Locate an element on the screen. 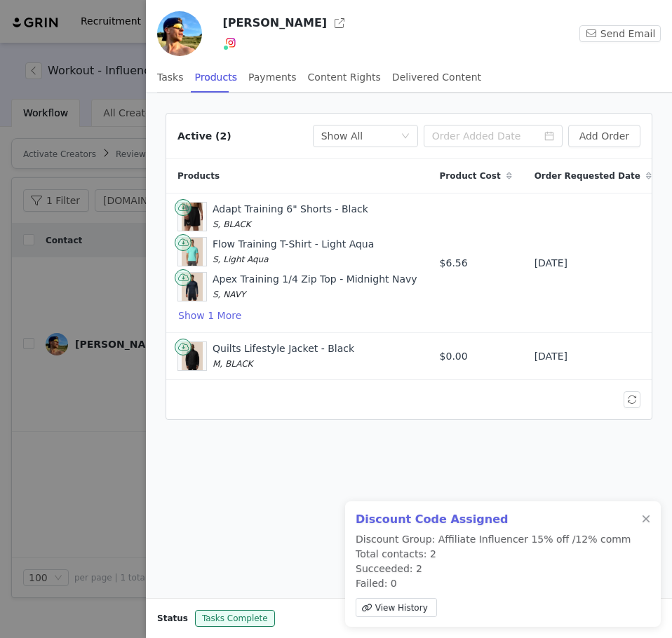 The height and width of the screenshot is (638, 672). button: Show 1 More is located at coordinates (210, 316).